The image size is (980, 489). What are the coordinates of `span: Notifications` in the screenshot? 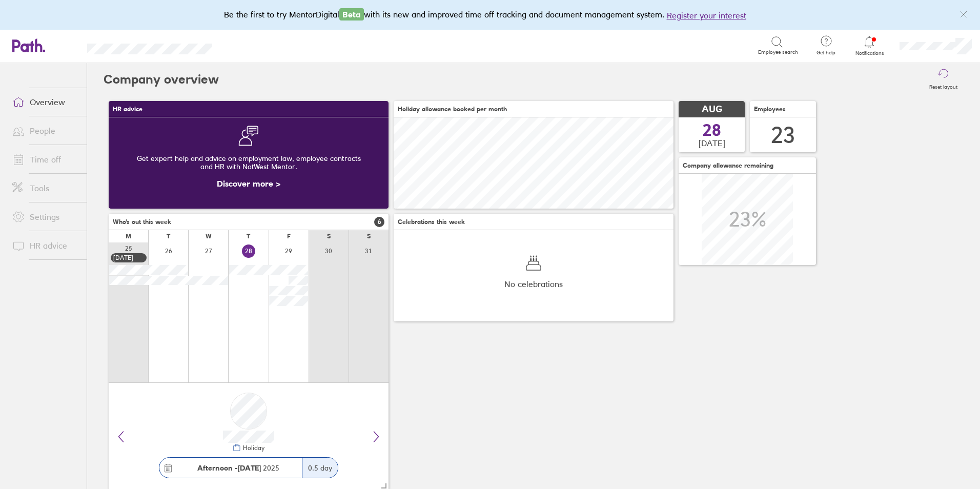 It's located at (869, 53).